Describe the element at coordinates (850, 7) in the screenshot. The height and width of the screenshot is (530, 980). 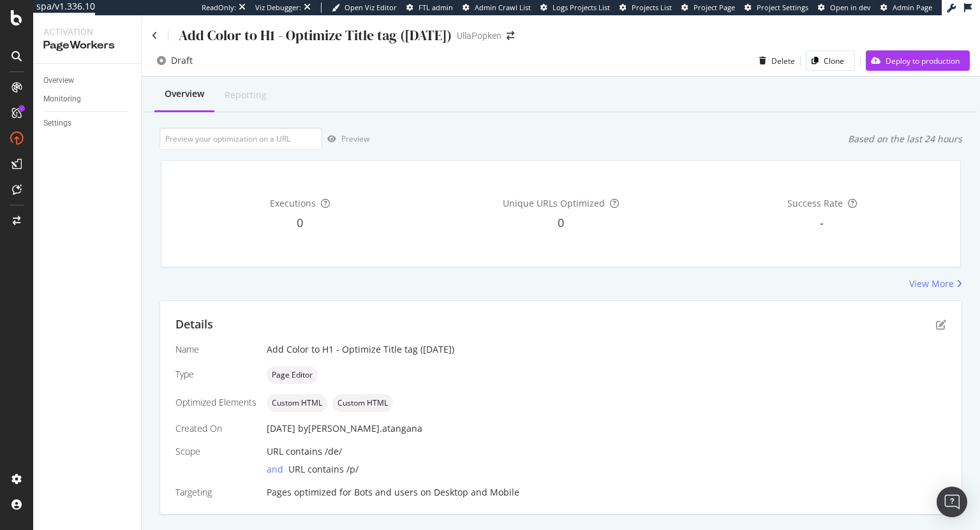
I see `span: Open in dev` at that location.